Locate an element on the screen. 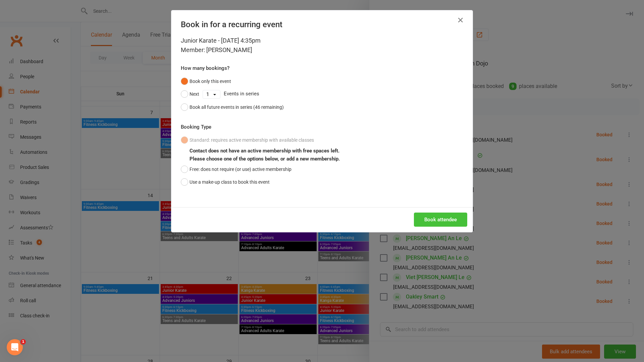 This screenshot has width=644, height=362. span: 1 is located at coordinates (23, 341).